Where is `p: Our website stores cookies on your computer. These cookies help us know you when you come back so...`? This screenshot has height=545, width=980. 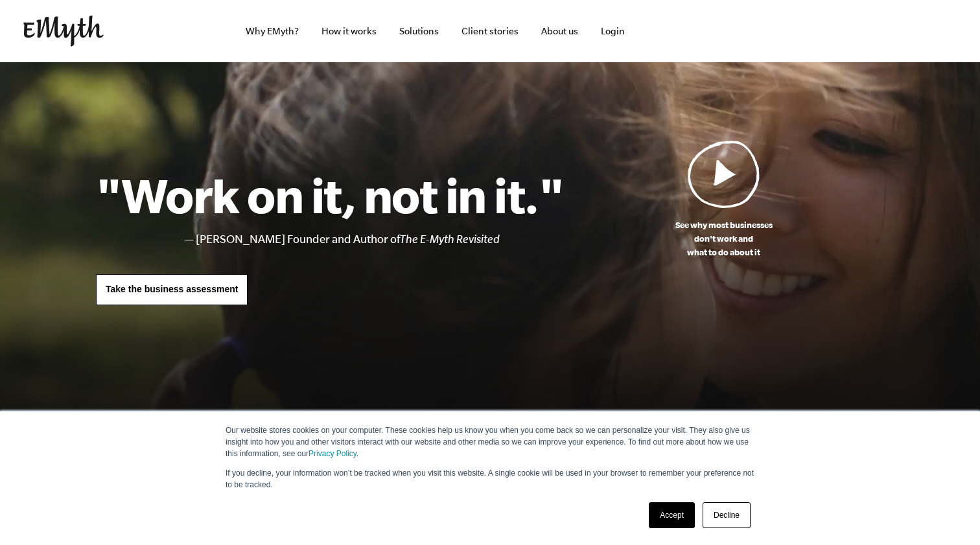 p: Our website stores cookies on your computer. These cookies help us know you when you come back so... is located at coordinates (490, 442).